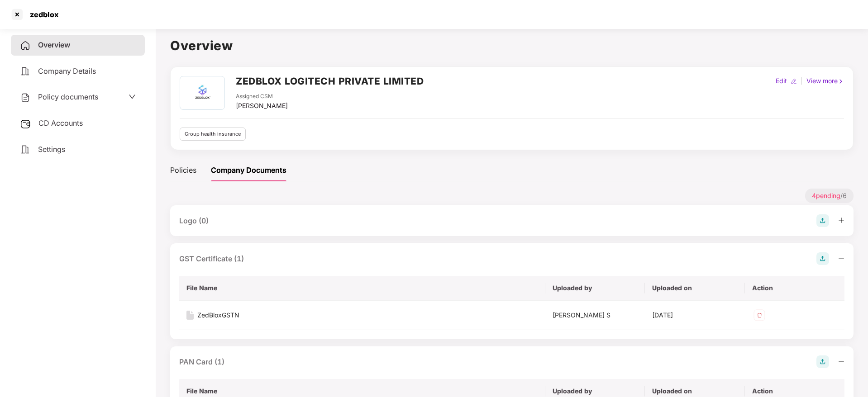  What do you see at coordinates (25, 124) in the screenshot?
I see `img: svg+xml;base64,PHN2ZyB3aWR0aD0iMjUiIGhlaWdodD0iMjQiIHZpZXdCb3g9IjAgMCAyNSAyNCIgZmlsbD0ibm9uZSIgeG...` at bounding box center [25, 124].